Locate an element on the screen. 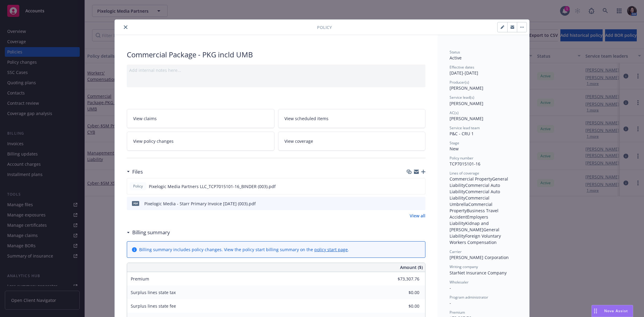 The width and height of the screenshot is (644, 317). span: View scheduled items is located at coordinates (307, 119).